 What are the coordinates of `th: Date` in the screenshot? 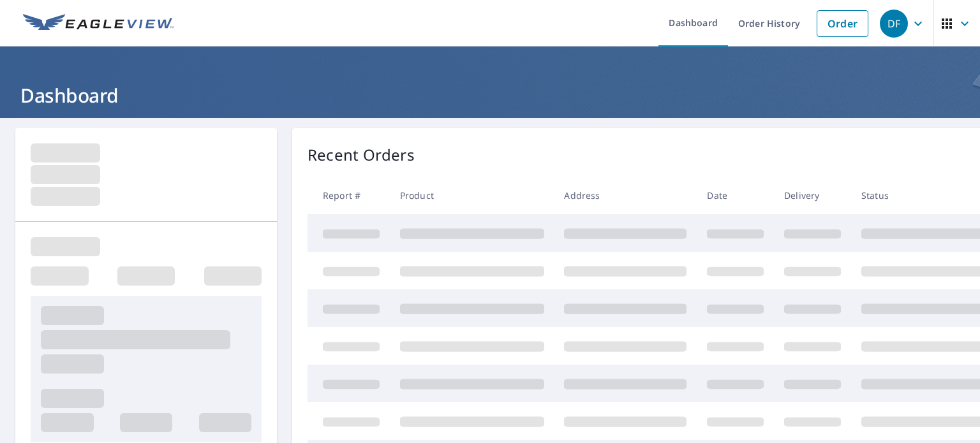 It's located at (735, 196).